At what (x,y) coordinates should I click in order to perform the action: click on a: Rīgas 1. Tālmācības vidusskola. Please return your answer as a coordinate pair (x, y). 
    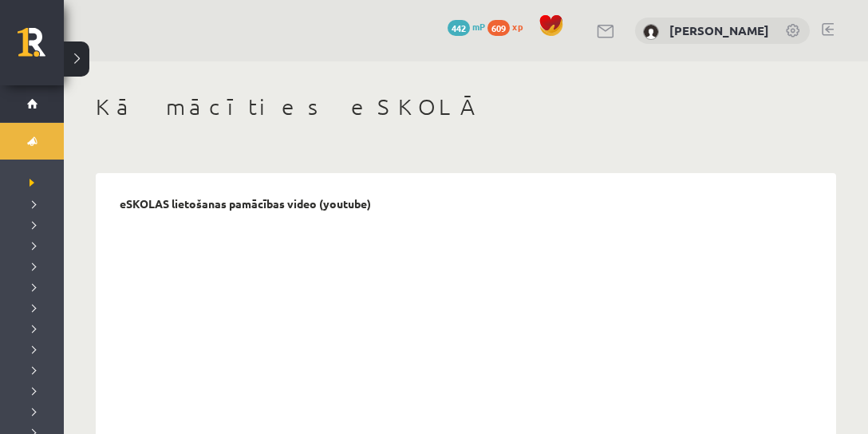
    Looking at the image, I should click on (41, 47).